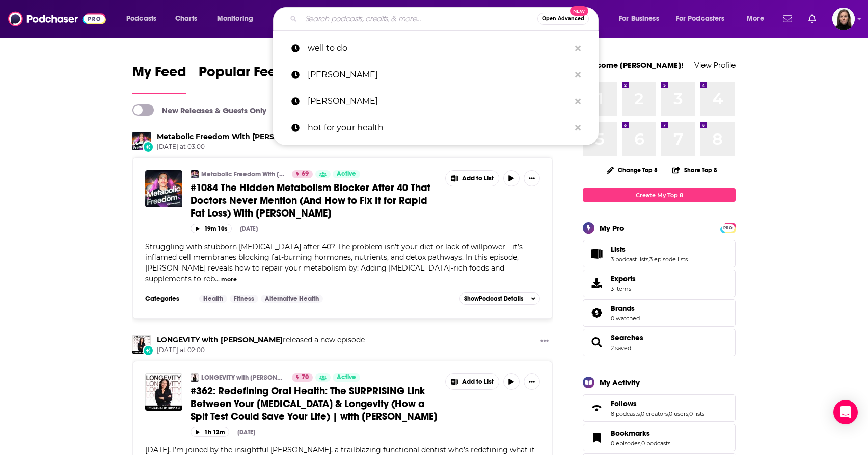  I want to click on span: Logged in as BevCat3, so click(844, 19).